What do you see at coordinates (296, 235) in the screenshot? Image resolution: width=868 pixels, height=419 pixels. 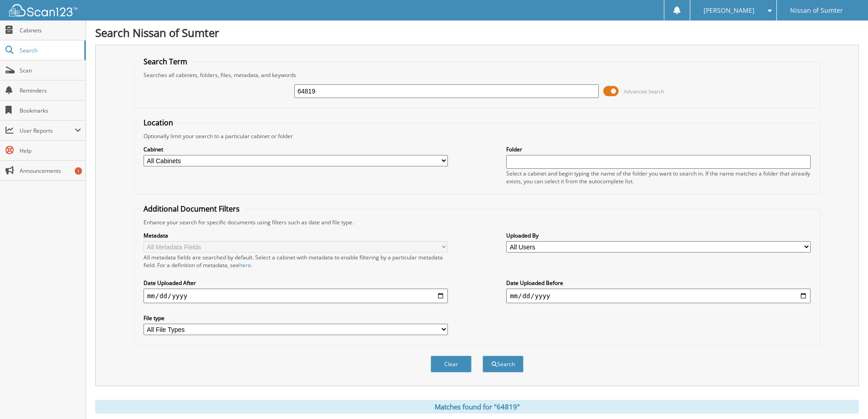 I see `label: Metadata` at bounding box center [296, 235].